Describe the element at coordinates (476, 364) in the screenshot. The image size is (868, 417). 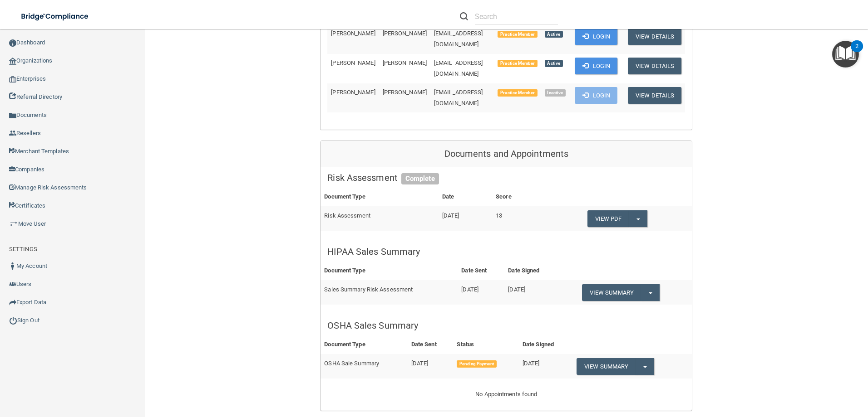
I see `span: Pending Payment` at that location.